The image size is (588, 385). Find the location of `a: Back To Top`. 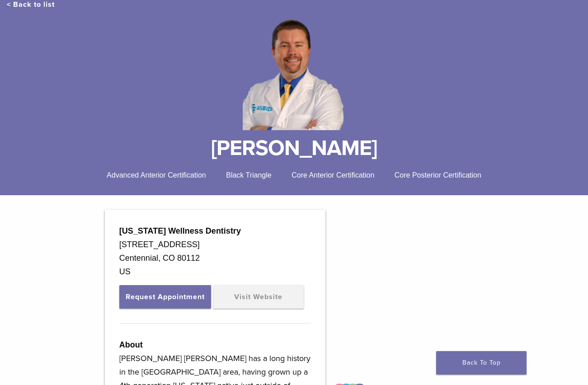

a: Back To Top is located at coordinates (481, 363).